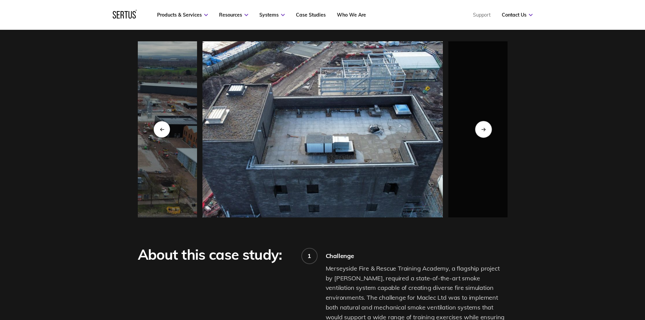 The height and width of the screenshot is (320, 645). I want to click on div: Next slide, so click(483, 129).